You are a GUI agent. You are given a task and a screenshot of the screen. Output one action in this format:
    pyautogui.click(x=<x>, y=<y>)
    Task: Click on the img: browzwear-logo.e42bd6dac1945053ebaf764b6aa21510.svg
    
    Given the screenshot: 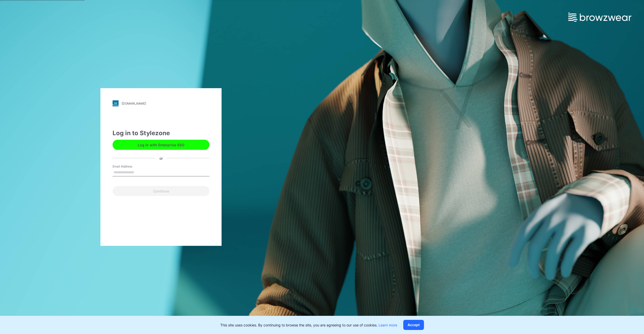 What is the action you would take?
    pyautogui.click(x=600, y=17)
    